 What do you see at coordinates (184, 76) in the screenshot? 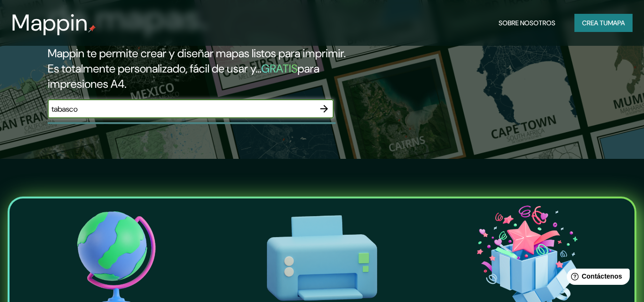
I see `font: para impresiones A4.` at bounding box center [184, 76].